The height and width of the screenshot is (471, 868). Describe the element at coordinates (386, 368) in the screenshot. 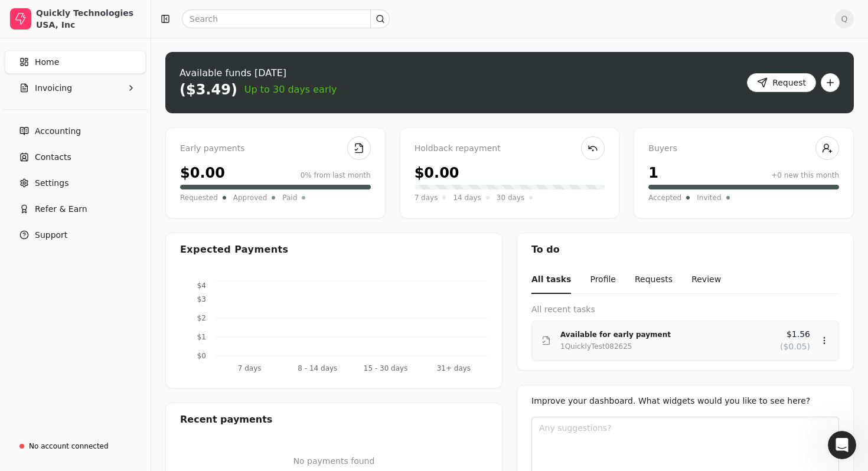

I see `tspan: 15 - 30 days` at that location.